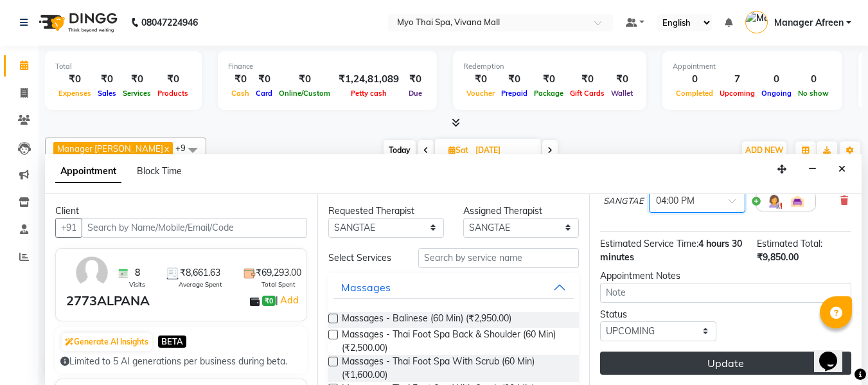 The image size is (868, 385). Describe the element at coordinates (790, 244) in the screenshot. I see `span: Estimated Total:` at that location.